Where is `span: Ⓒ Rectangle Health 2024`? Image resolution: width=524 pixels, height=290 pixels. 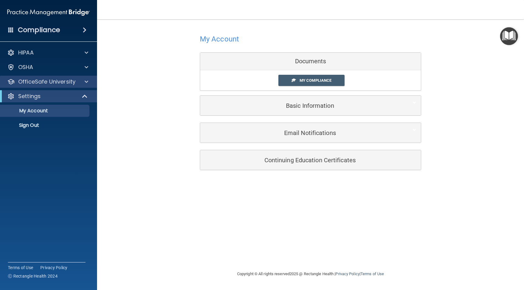
span: Ⓒ Rectangle Health 2024 is located at coordinates (33, 276).